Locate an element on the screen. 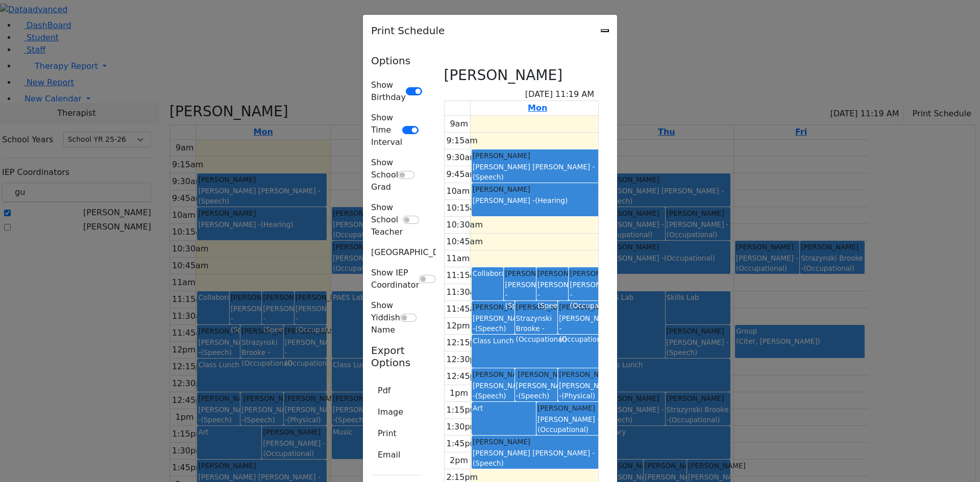  div: 11:45am is located at coordinates (465, 310).